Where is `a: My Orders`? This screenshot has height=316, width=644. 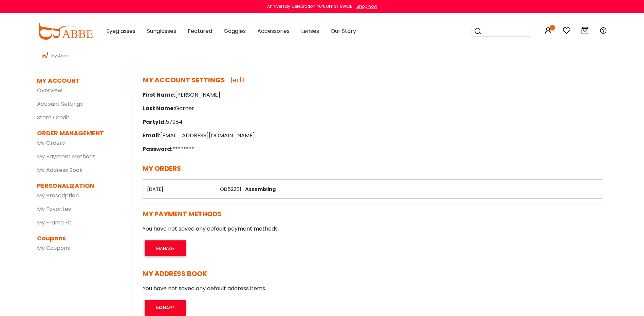
a: My Orders is located at coordinates (51, 143).